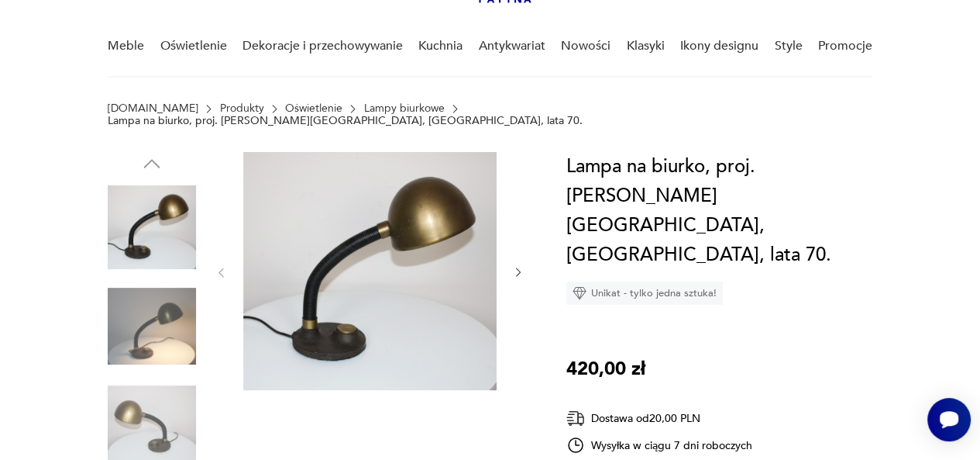 This screenshot has height=460, width=980. Describe the element at coordinates (580, 293) in the screenshot. I see `img: Ikona diamentu` at that location.